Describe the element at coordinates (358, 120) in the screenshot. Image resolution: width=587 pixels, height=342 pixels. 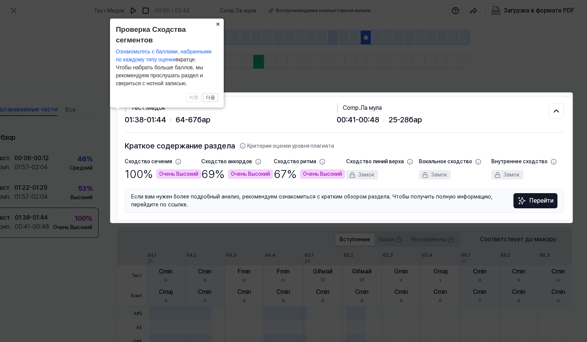
I see `span: 00:41 - 00:48` at that location.